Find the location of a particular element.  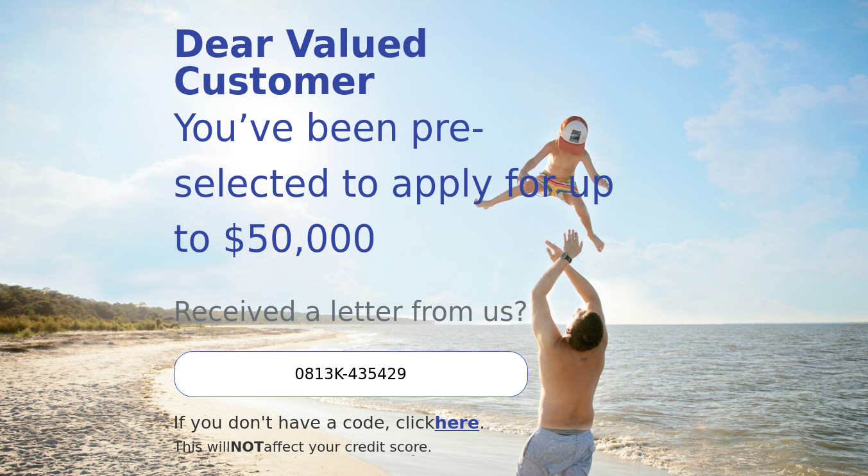

div: This will affect your credit score. is located at coordinates (395, 447).